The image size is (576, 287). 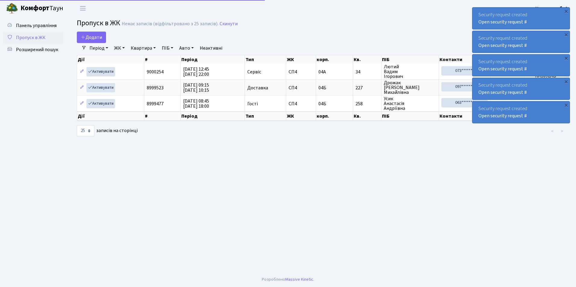 I want to click on span: Розширений пошук, so click(x=37, y=50).